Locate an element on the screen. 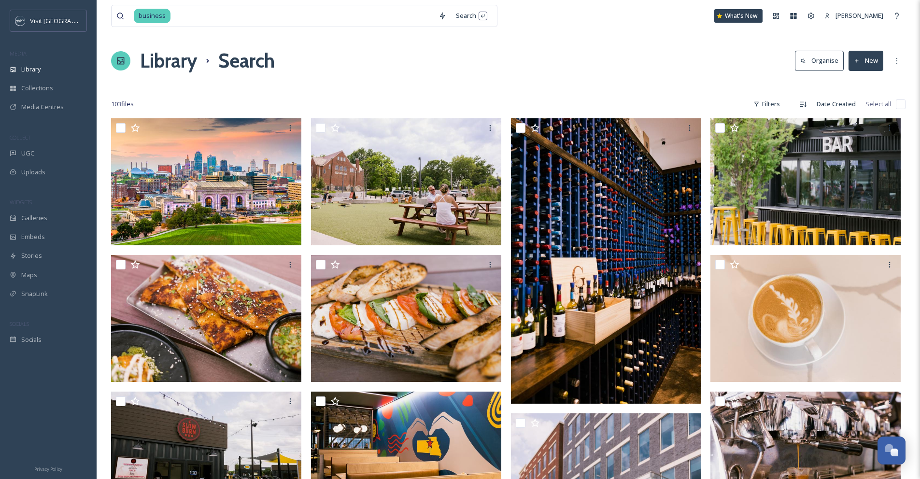  span: 103 file s is located at coordinates (122, 104).